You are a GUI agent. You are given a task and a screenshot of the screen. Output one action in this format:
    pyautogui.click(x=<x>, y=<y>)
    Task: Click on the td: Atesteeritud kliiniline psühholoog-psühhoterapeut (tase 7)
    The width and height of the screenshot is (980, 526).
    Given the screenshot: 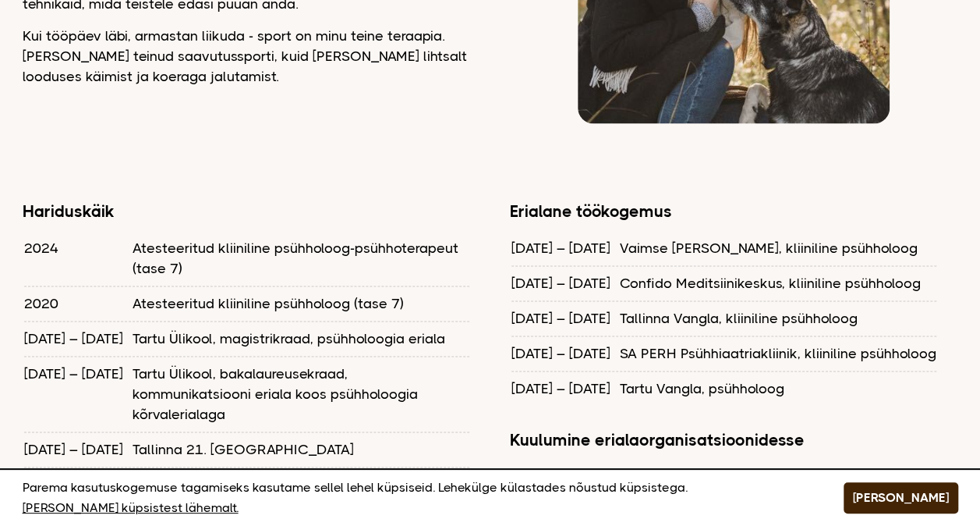 What is the action you would take?
    pyautogui.click(x=301, y=258)
    